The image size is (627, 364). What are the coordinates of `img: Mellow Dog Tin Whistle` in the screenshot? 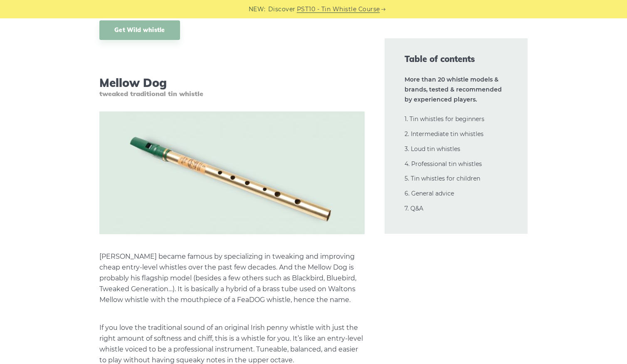 It's located at (232, 172).